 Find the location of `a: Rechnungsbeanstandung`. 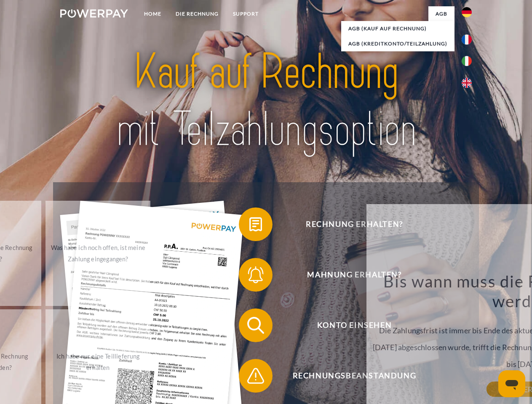

a: Rechnungsbeanstandung is located at coordinates (348, 376).